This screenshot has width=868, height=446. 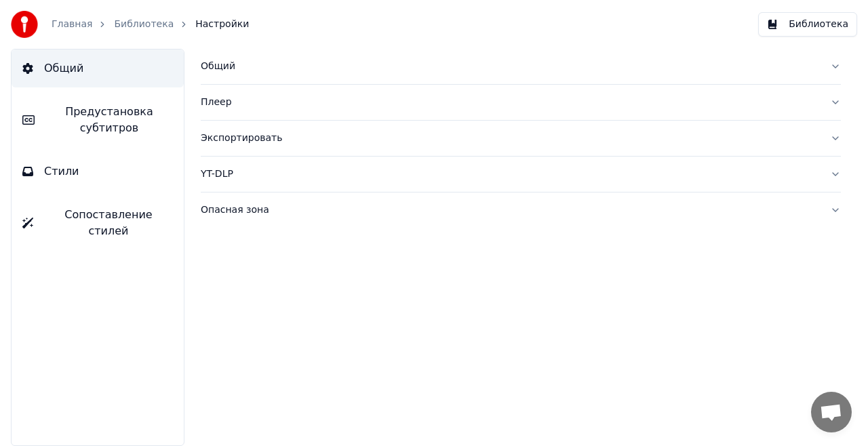 I want to click on div: Экспортировать, so click(x=510, y=138).